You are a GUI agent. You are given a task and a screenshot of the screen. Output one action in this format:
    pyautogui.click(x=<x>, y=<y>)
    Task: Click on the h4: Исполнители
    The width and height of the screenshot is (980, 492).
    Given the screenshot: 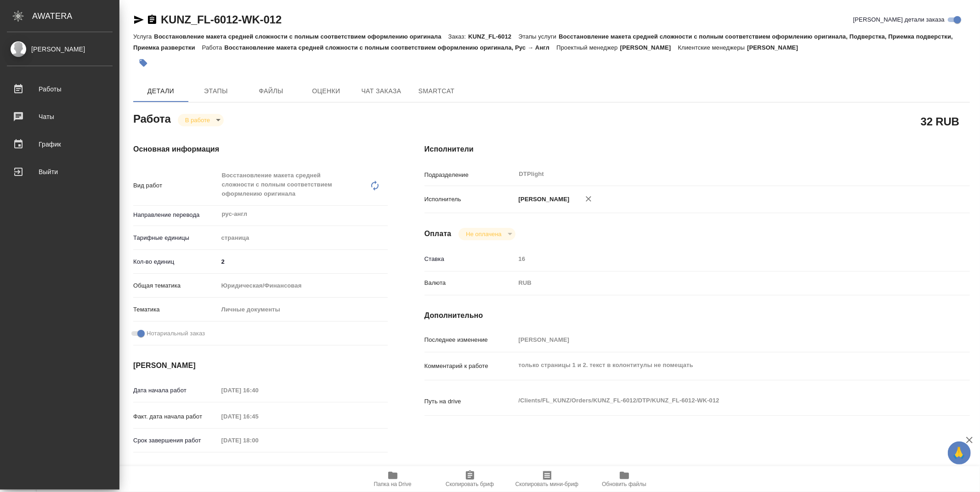 What is the action you would take?
    pyautogui.click(x=697, y=150)
    